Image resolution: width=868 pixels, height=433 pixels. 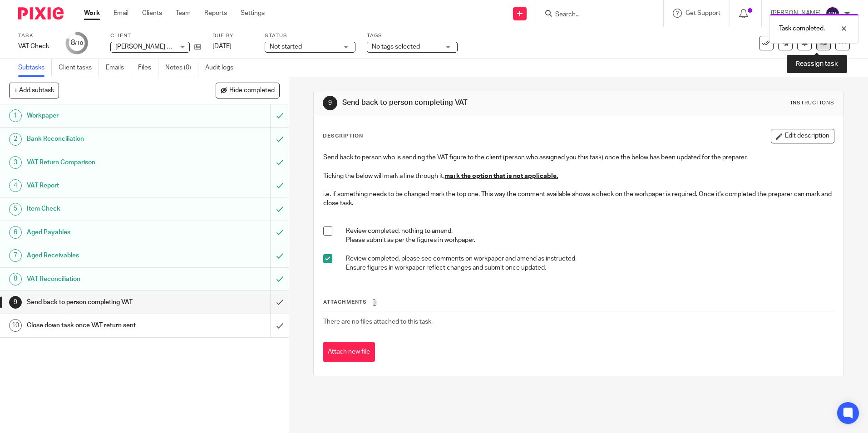 What do you see at coordinates (222, 67) in the screenshot?
I see `a: Audit logs` at bounding box center [222, 67].